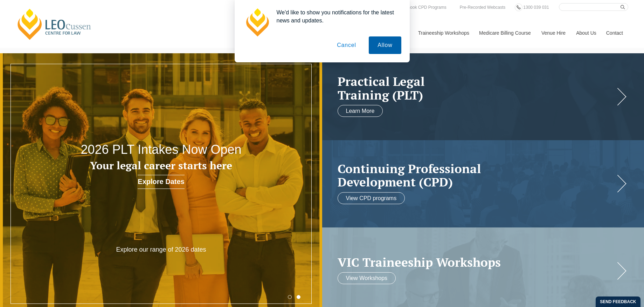  Describe the element at coordinates (161, 250) in the screenshot. I see `p: Explore our range of 2026 dates` at that location.